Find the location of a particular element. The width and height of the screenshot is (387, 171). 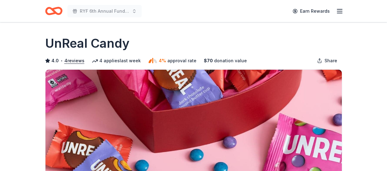

button: RYF 6th Annual Fundraiser Gala - Lights, Camera, Auction! is located at coordinates (104, 11).